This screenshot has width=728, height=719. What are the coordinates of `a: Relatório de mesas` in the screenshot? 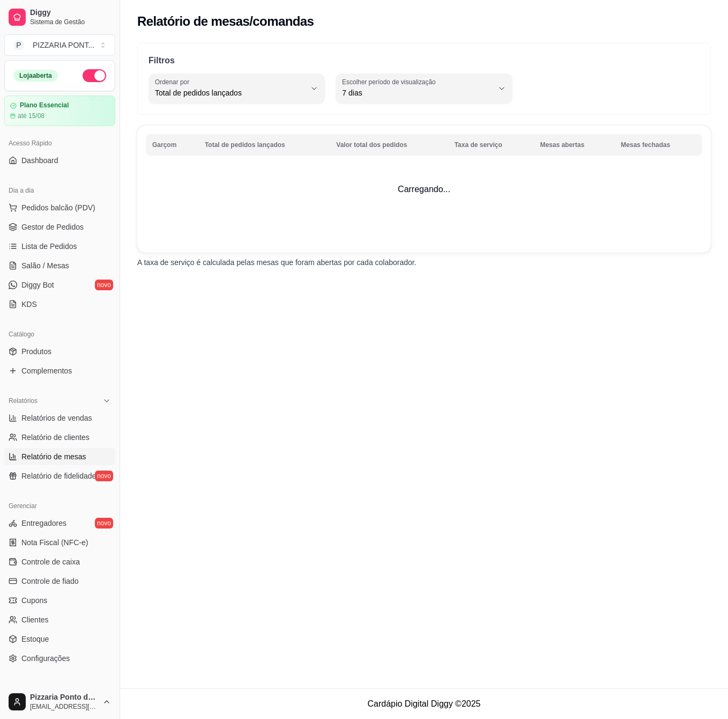 It's located at (60, 457).